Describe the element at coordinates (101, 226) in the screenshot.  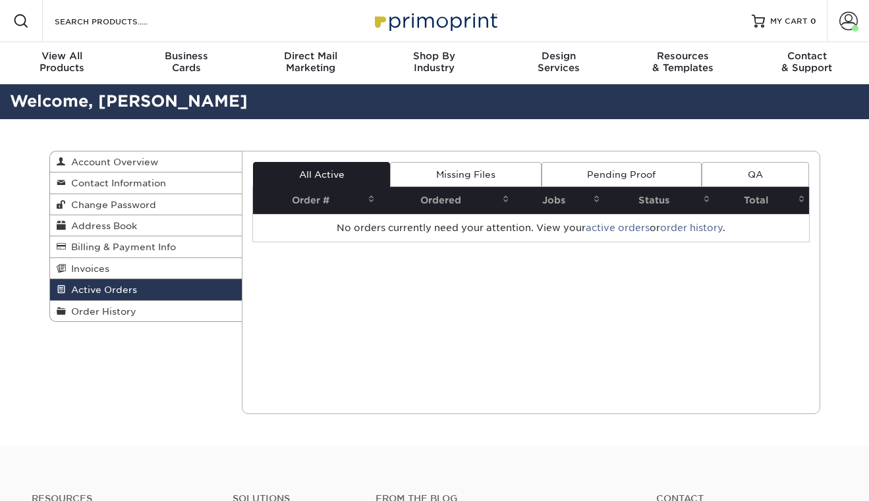
I see `span: Address Book` at that location.